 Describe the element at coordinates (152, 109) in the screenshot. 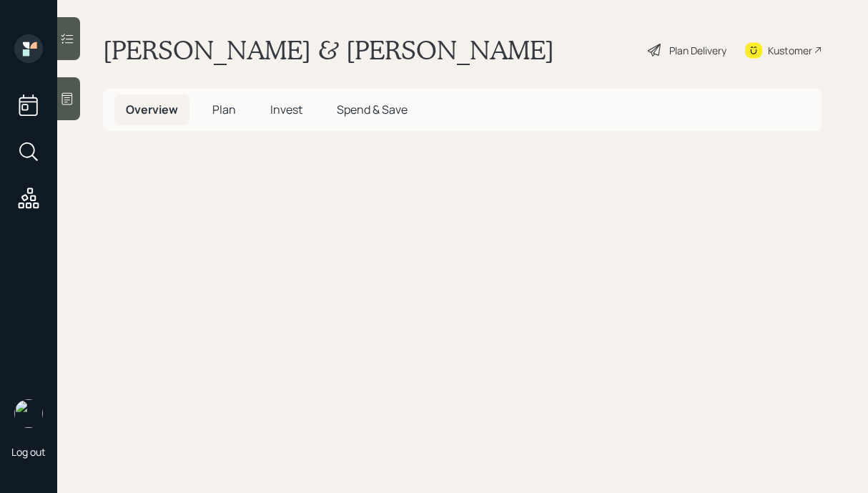

I see `span: Overview` at that location.